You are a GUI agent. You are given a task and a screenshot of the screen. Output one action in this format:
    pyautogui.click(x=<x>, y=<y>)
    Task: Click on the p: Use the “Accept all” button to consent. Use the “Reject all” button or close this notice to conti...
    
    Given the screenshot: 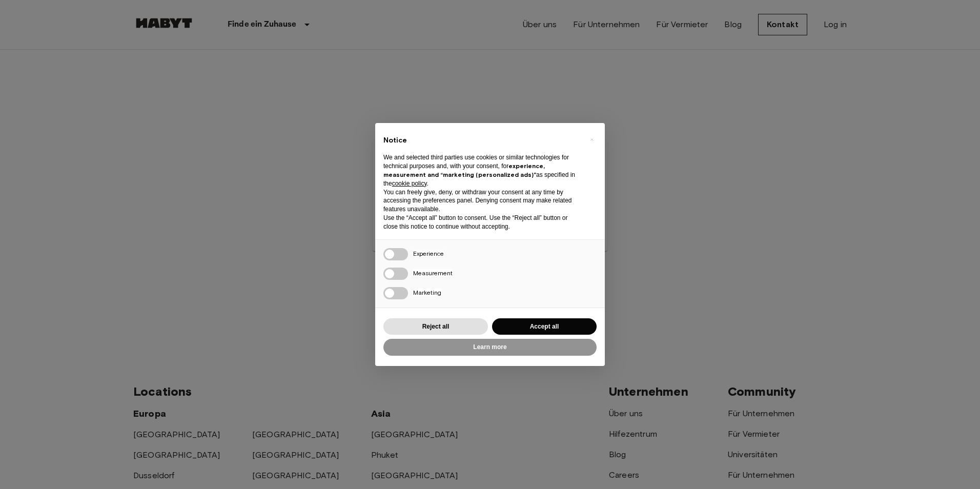 What is the action you would take?
    pyautogui.click(x=482, y=223)
    